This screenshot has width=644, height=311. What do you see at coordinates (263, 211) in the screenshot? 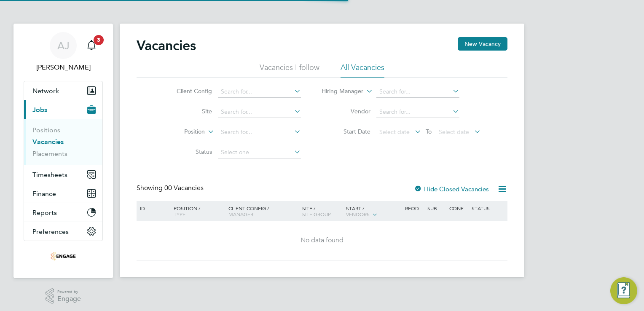
I see `div: Client Config /` at bounding box center [263, 211].